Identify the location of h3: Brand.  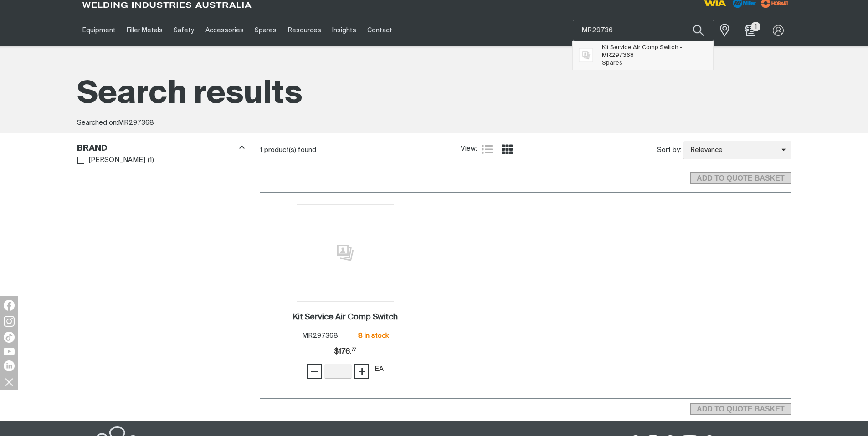
(92, 149).